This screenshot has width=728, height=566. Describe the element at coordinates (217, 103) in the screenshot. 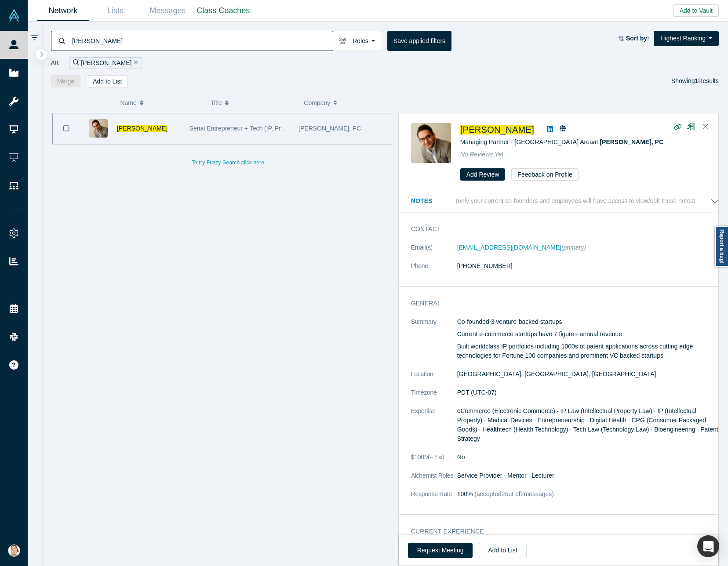

I see `span: Title` at that location.